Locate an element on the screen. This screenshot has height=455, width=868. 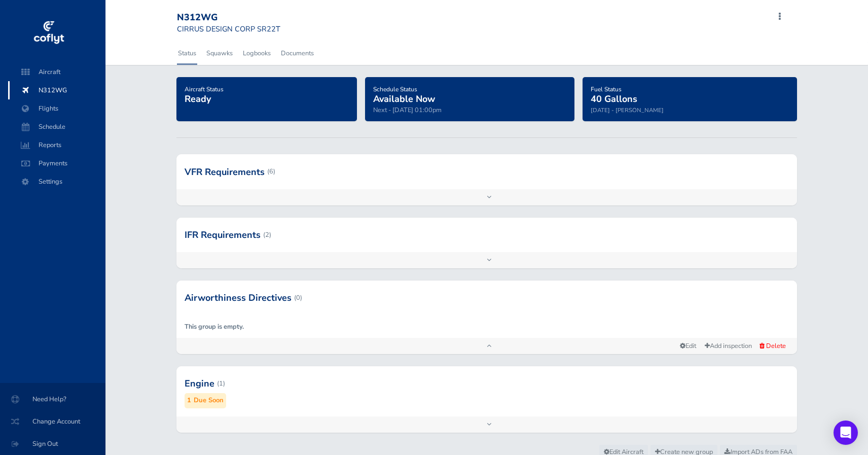
span: N312WG is located at coordinates (57, 90).